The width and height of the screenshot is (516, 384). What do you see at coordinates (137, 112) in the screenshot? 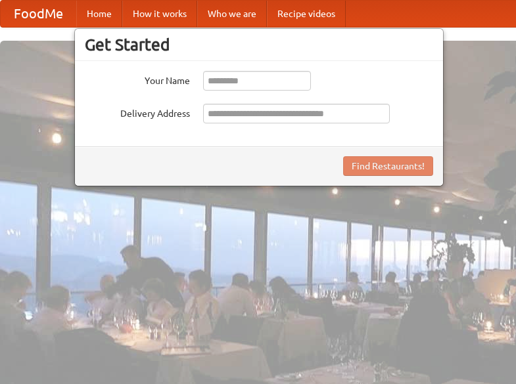
I see `label: Delivery Address` at bounding box center [137, 112].